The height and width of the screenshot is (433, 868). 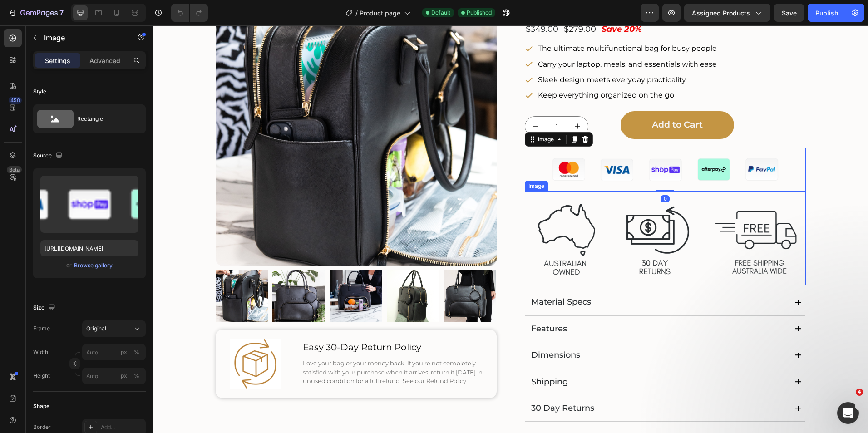 I want to click on label: Height, so click(x=41, y=376).